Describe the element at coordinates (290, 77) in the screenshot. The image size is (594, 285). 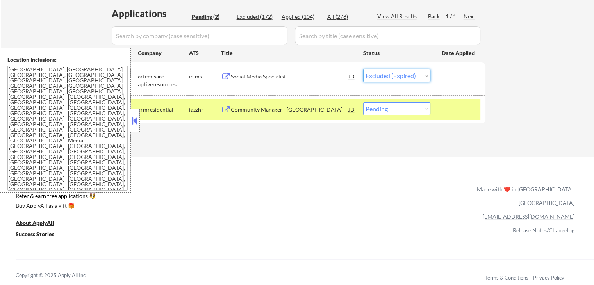
I see `div: Social Media Specialist` at that location.